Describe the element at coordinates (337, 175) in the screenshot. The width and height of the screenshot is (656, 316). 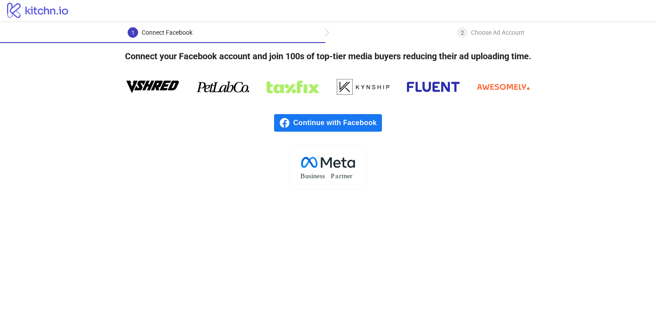
I see `tspan: a` at that location.